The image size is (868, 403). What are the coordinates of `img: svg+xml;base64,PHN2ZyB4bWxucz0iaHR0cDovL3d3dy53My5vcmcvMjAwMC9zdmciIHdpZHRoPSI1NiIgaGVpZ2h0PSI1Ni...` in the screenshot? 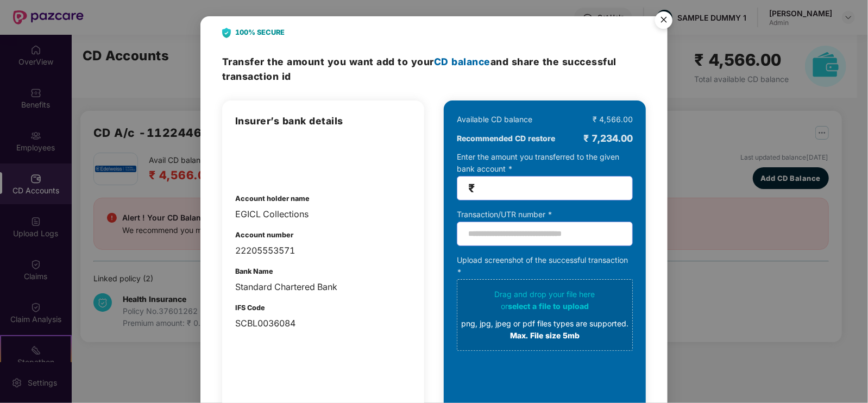 It's located at (664, 22).